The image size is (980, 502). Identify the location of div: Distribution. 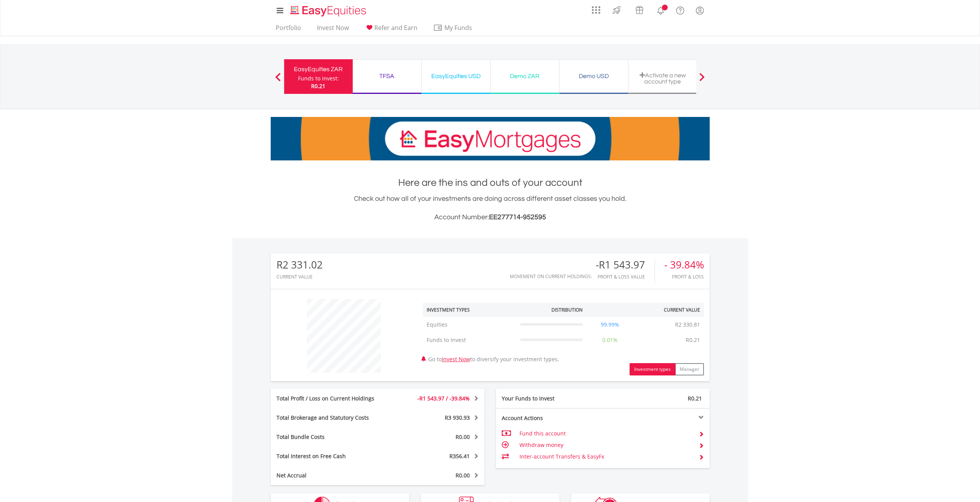
(566, 310).